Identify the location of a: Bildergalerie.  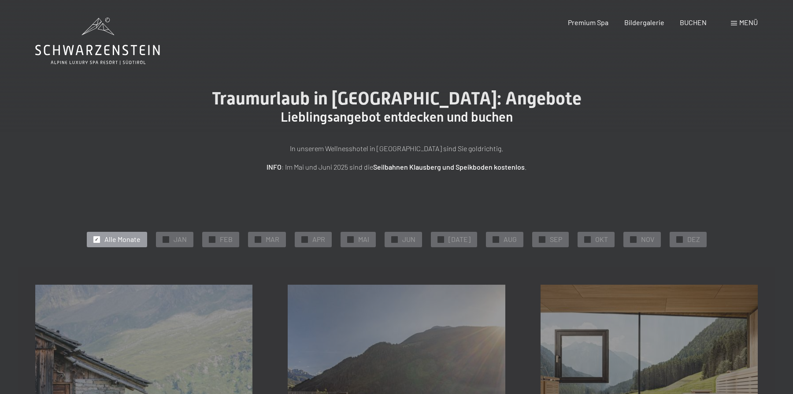
(644, 22).